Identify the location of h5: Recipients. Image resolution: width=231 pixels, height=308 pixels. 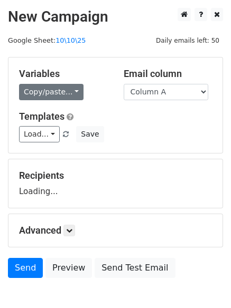
(115, 176).